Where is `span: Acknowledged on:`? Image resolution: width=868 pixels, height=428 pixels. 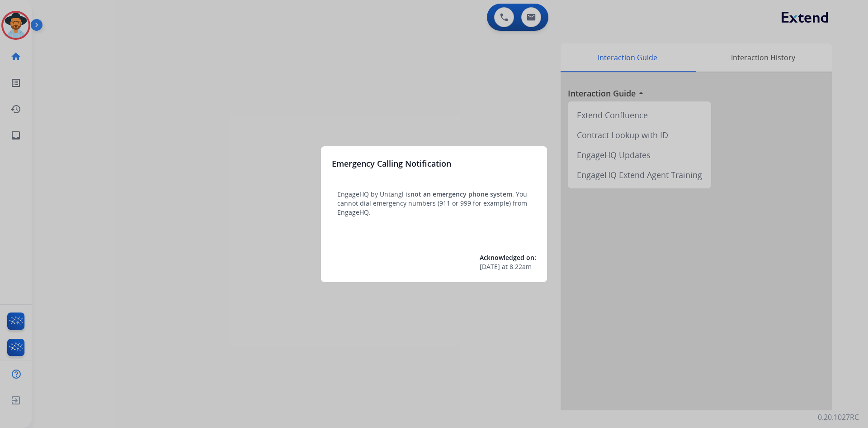 span: Acknowledged on: is located at coordinates (508, 257).